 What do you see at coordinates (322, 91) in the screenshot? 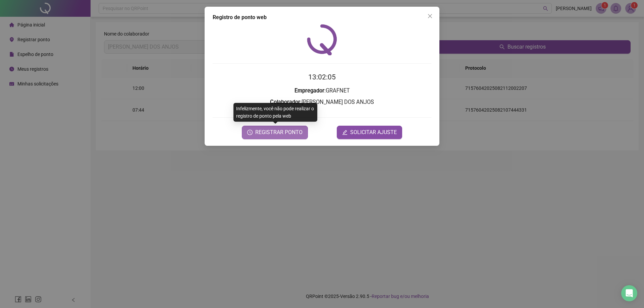
I see `h3: : GRAFNET` at bounding box center [322, 91].